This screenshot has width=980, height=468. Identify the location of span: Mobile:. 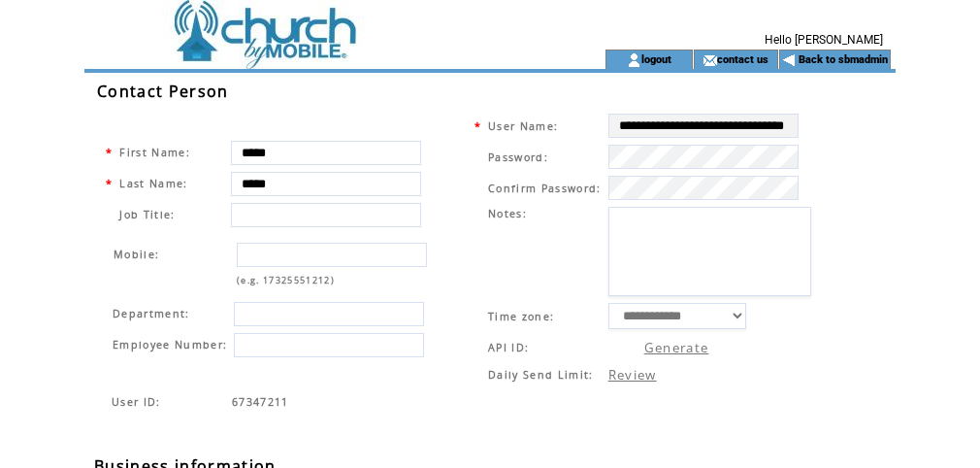
(135, 254).